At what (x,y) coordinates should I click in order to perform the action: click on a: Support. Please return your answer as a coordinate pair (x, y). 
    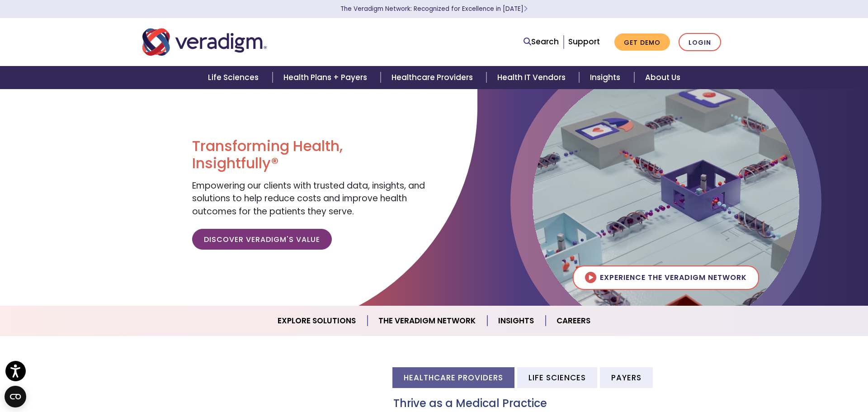
    Looking at the image, I should click on (584, 41).